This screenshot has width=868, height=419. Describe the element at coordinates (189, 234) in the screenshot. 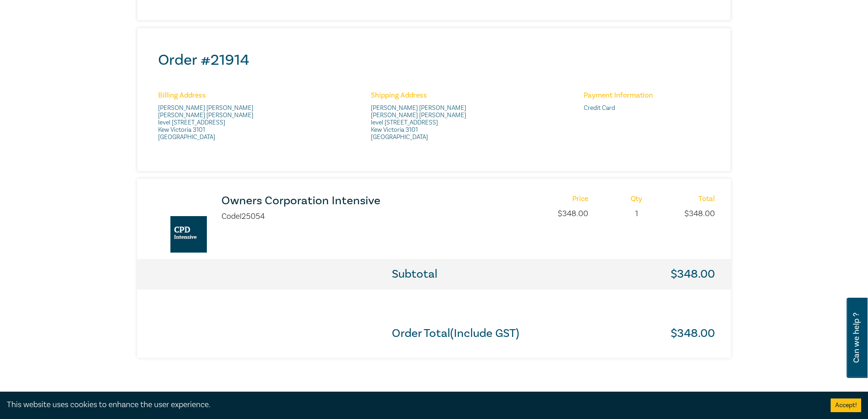

I see `img: Owners Corporation Intensive` at that location.